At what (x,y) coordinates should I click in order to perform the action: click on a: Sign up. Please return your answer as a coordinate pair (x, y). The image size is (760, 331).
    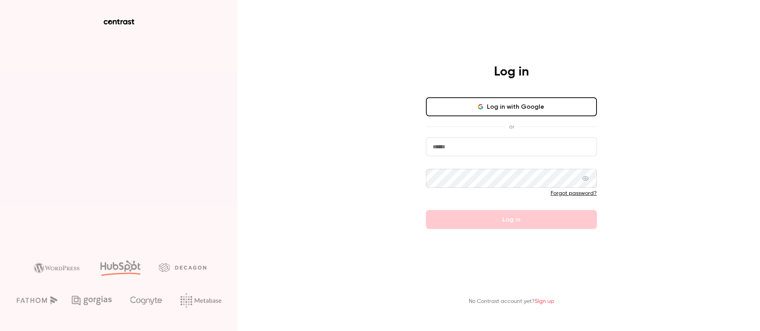
    Looking at the image, I should click on (544, 301).